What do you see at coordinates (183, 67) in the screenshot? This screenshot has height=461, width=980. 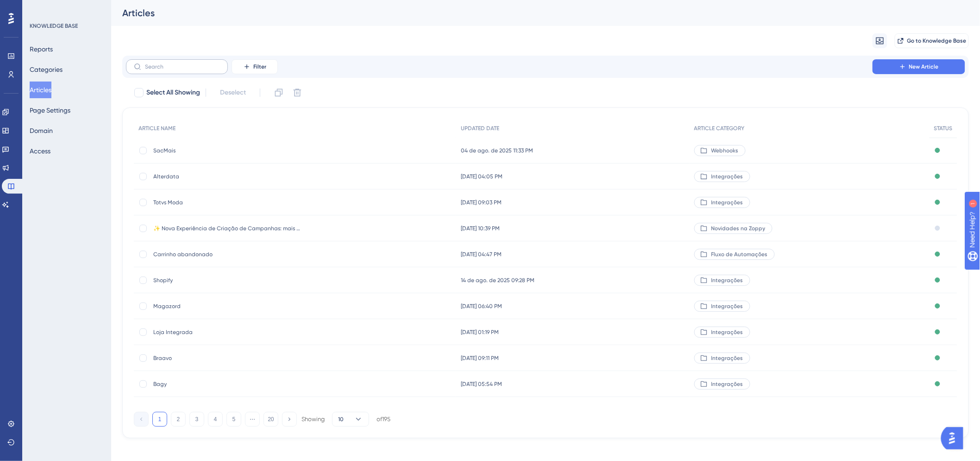 I see `input: Search` at bounding box center [183, 67].